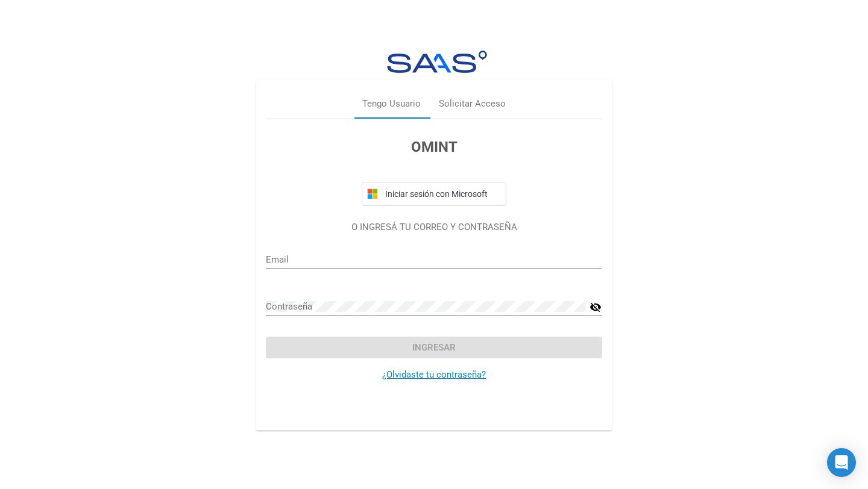  I want to click on p: O INGRESÁ TU CORREO Y CONTRASEÑA, so click(434, 227).